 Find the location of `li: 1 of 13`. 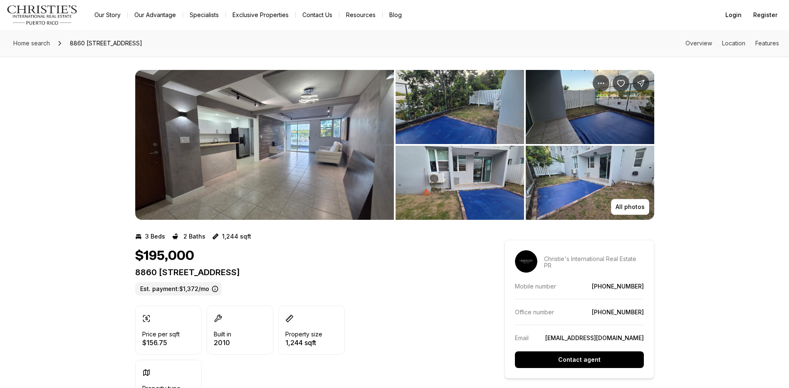

li: 1 of 13 is located at coordinates (265, 145).